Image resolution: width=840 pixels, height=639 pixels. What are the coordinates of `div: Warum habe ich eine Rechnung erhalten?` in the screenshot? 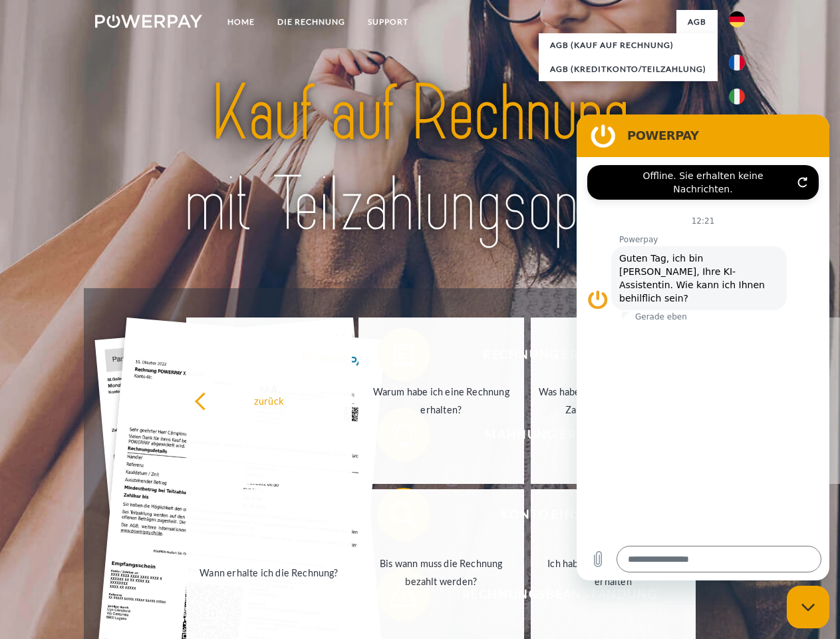 It's located at (441, 401).